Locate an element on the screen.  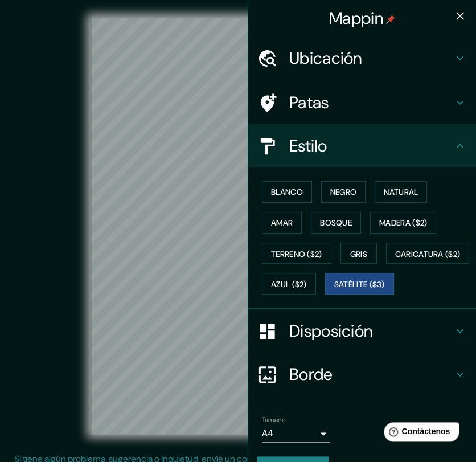
button: Terreno ($2) is located at coordinates (297, 253).